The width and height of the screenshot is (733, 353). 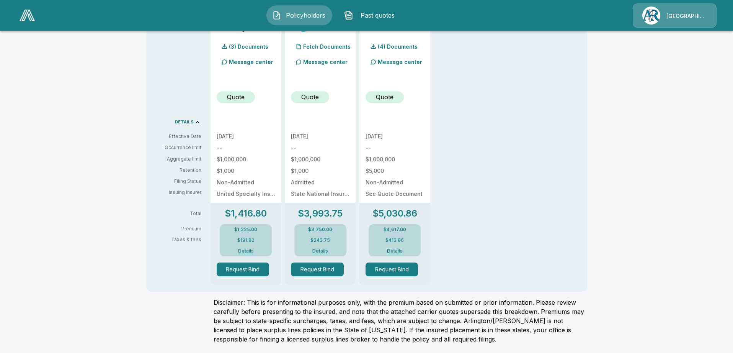 I want to click on img: Policyholders Icon, so click(x=277, y=15).